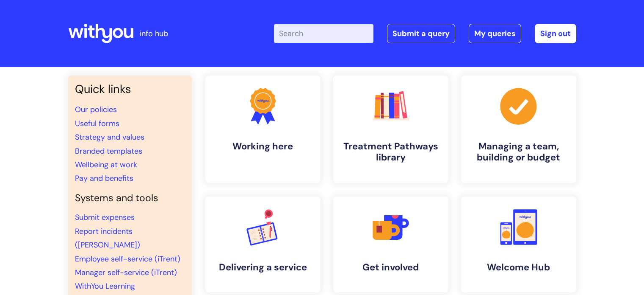 The image size is (644, 295). I want to click on a: Managing a team, building or budget, so click(519, 129).